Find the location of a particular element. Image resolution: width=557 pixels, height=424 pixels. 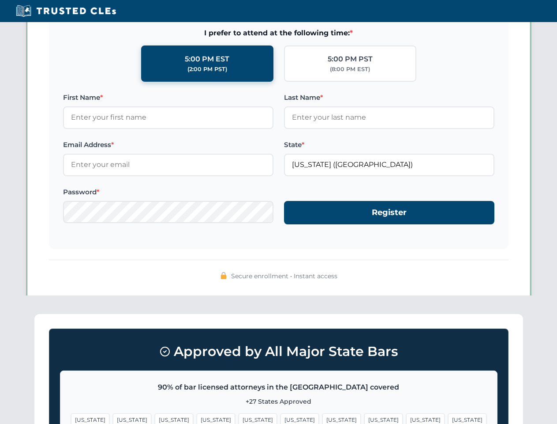

img: Trusted CLEs is located at coordinates (66, 11).